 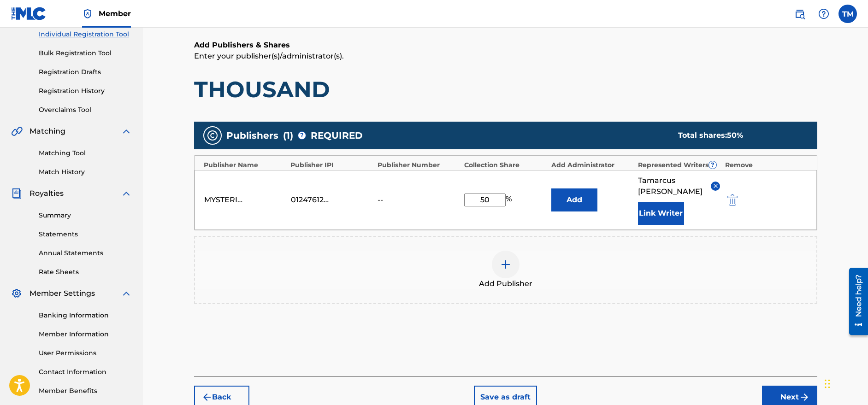 I want to click on div: Help, so click(x=824, y=14).